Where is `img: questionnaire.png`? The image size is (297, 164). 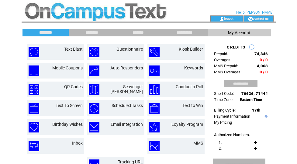
img: questionnaire.png is located at coordinates (94, 52).